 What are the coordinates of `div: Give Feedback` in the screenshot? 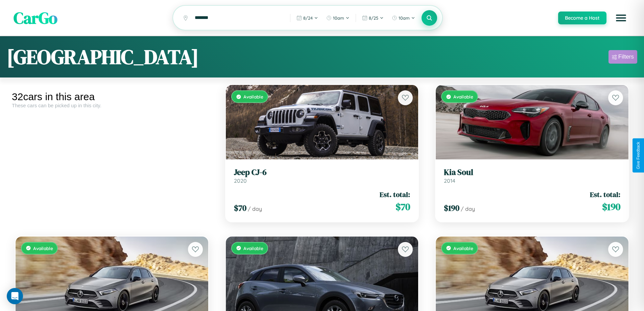 It's located at (638, 155).